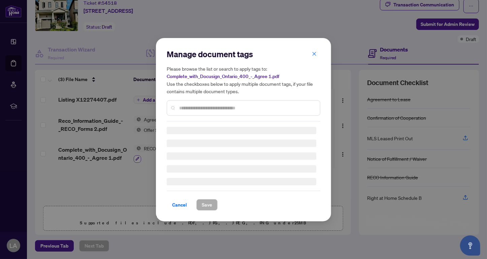 This screenshot has width=487, height=259. I want to click on span: Cancel, so click(179, 205).